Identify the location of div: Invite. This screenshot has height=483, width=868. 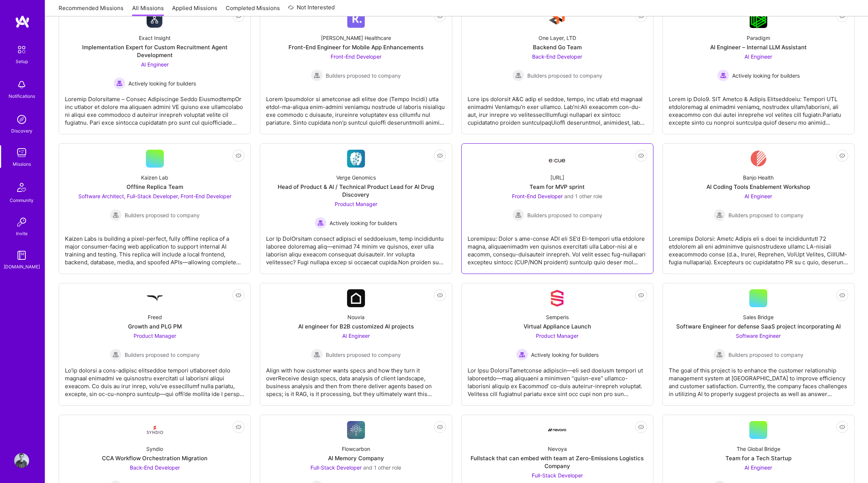
(22, 233).